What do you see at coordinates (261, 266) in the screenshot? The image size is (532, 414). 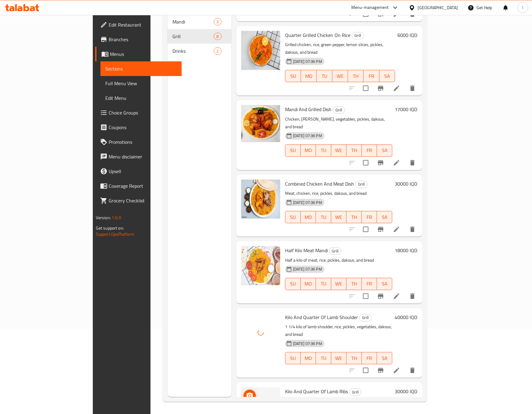 I see `img: Half Kilo Meat Mandi` at bounding box center [261, 266].